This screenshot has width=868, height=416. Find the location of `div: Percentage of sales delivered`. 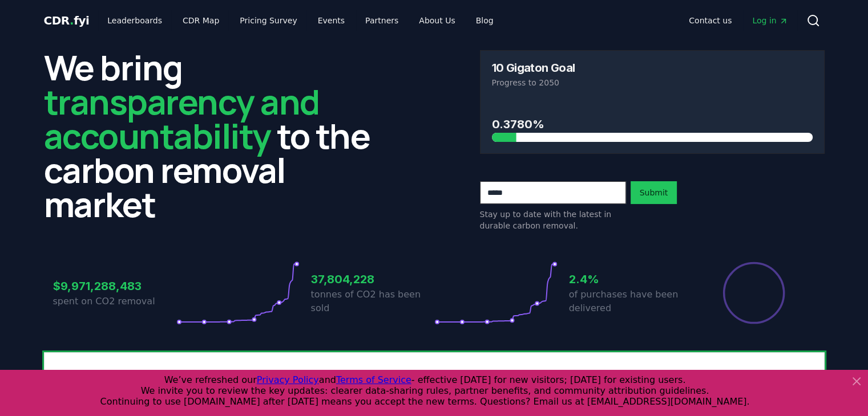

div: Percentage of sales delivered is located at coordinates (753, 293).